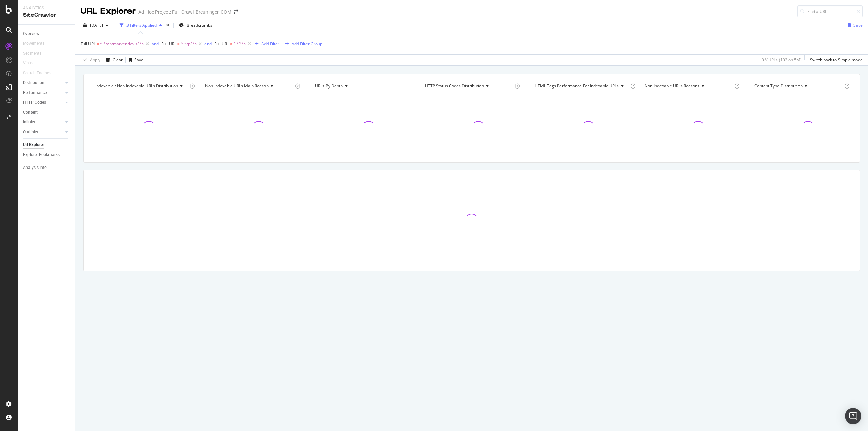 The width and height of the screenshot is (868, 431). I want to click on div: Explorer Bookmarks, so click(41, 155).